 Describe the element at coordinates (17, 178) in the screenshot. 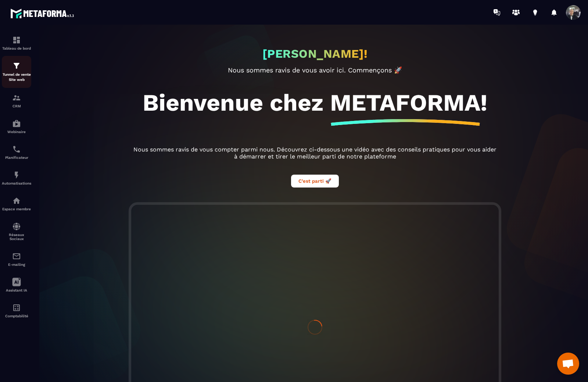

I see `a: automationsautomationsAutomatisations` at that location.